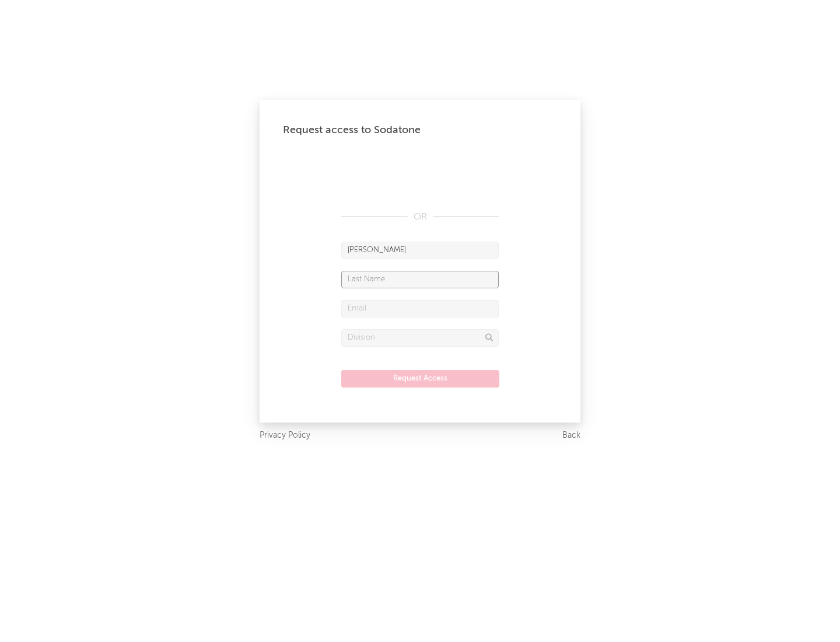 The image size is (840, 642). I want to click on input: Last Name, so click(420, 279).